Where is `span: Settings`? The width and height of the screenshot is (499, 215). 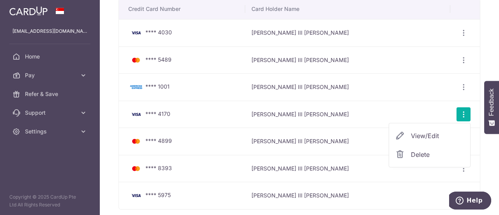
span: Settings is located at coordinates (51, 131).